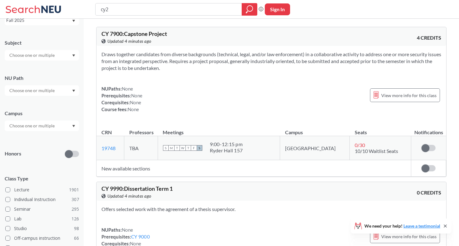 Image resolution: width=459 pixels, height=246 pixels. Describe the element at coordinates (380, 129) in the screenshot. I see `th: Seats` at that location.